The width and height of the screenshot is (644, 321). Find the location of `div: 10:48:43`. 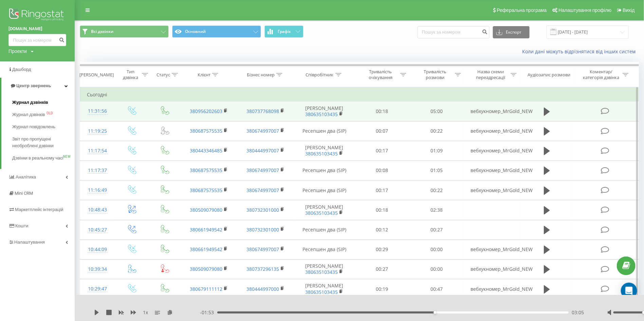

div: 10:48:43 is located at coordinates (98, 210).